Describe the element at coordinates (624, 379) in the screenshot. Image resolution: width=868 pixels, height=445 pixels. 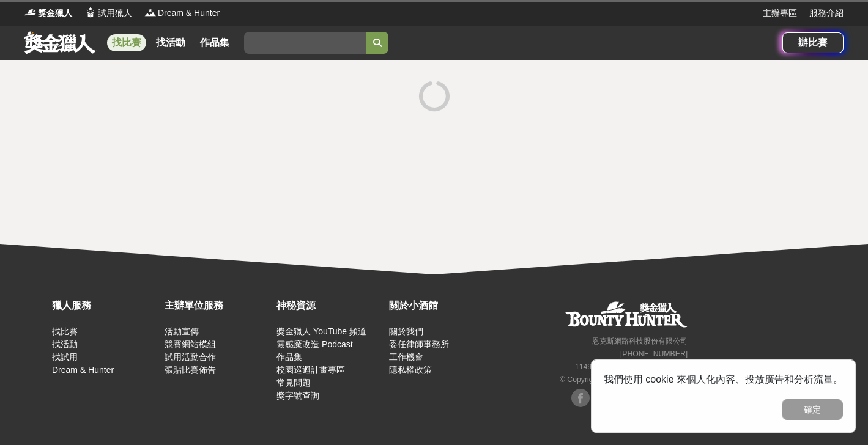
I see `small: © Copyright 2025 . All Rights Reserved.` at that location.